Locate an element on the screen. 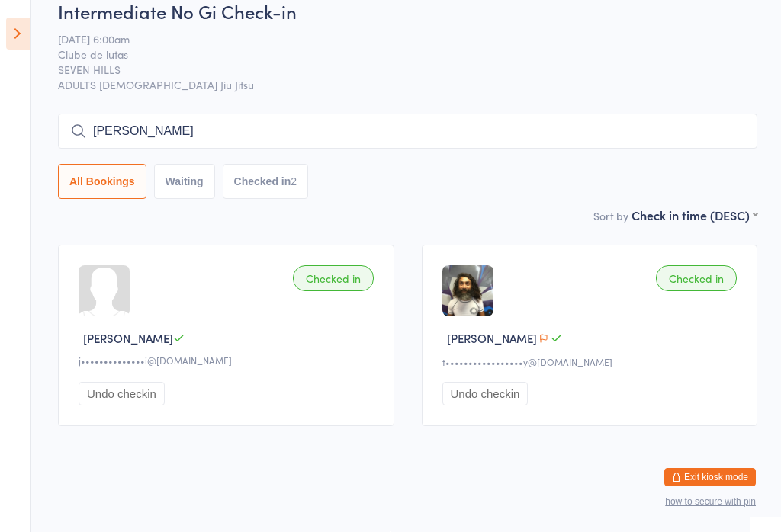  div: 2 is located at coordinates (294, 182).